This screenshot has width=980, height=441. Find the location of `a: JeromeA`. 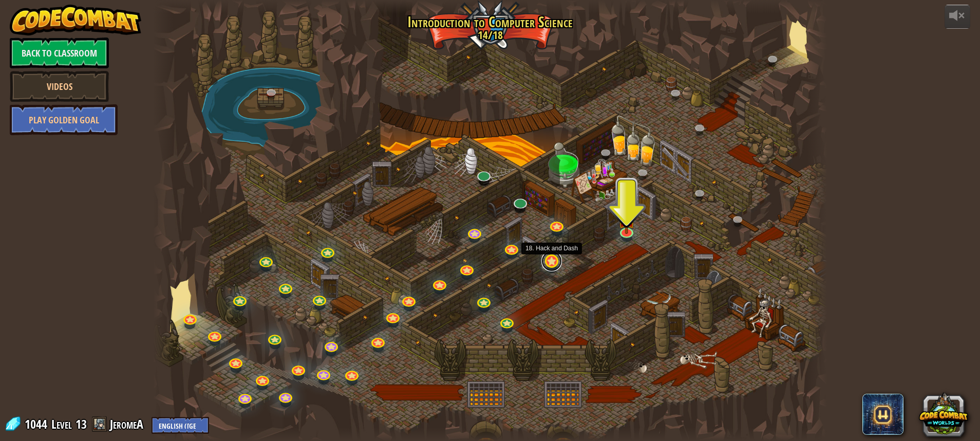

a: JeromeA is located at coordinates (128, 424).